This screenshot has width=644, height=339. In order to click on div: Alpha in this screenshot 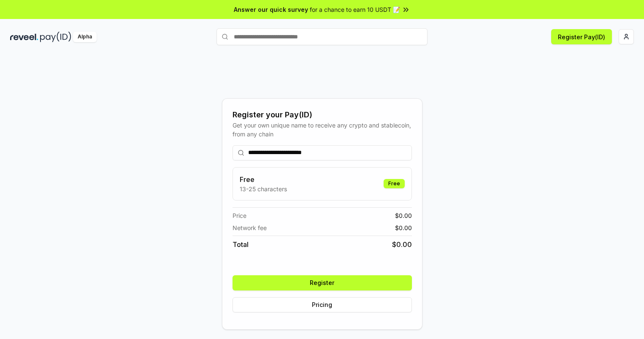, I will do `click(85, 37)`.